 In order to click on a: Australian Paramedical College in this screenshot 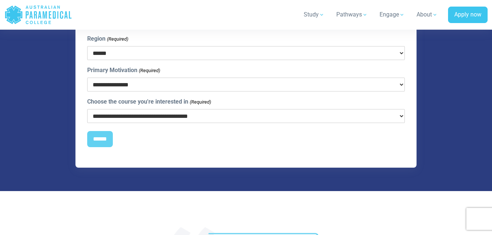, I will do `click(38, 15)`.